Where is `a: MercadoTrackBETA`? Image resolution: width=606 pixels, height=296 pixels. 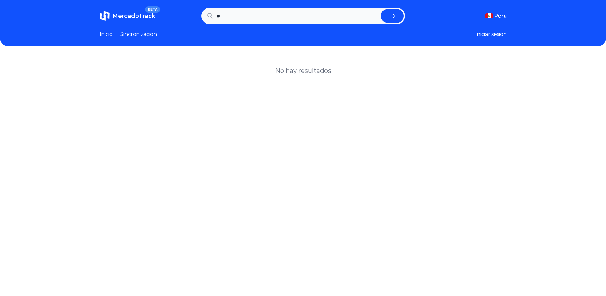 a: MercadoTrackBETA is located at coordinates (127, 16).